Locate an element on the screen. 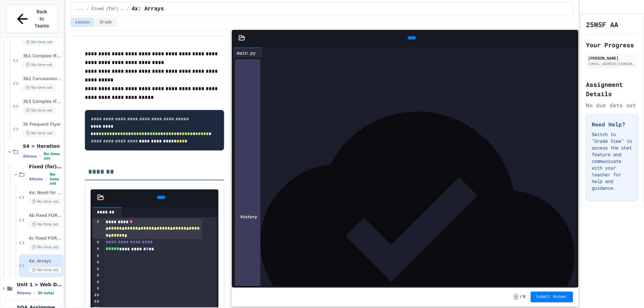 The width and height of the screenshot is (644, 308). button: Back to Teams is located at coordinates (32, 19).